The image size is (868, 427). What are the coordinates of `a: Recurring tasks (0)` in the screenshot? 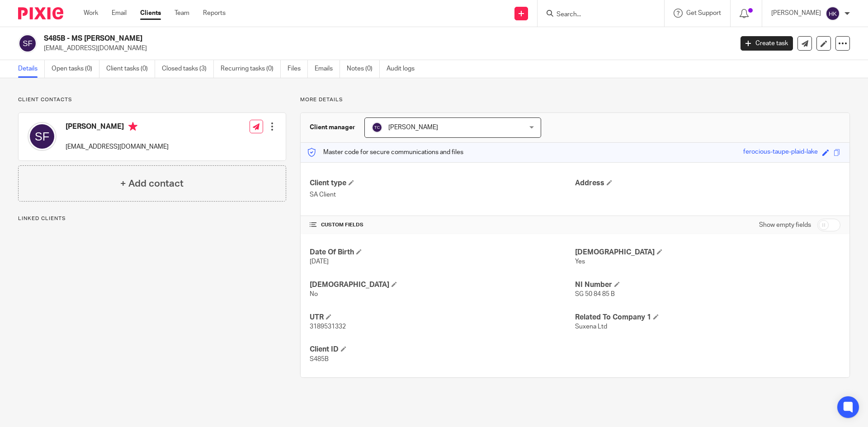 It's located at (250, 69).